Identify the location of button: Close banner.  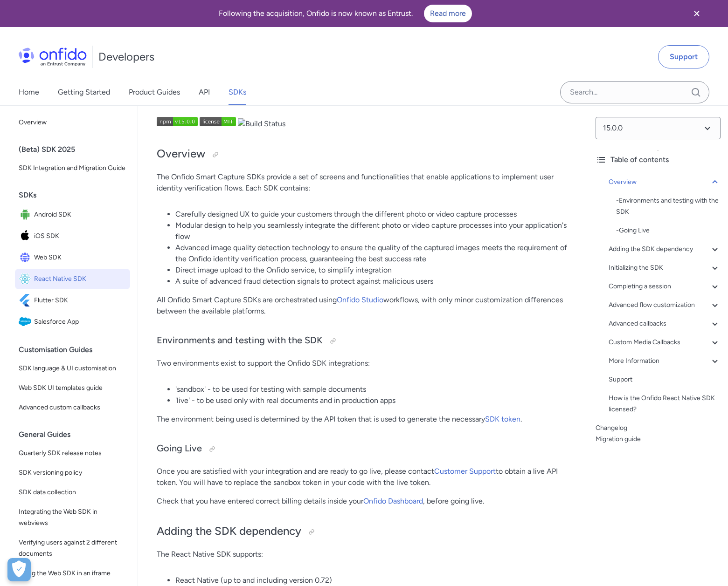
(697, 14).